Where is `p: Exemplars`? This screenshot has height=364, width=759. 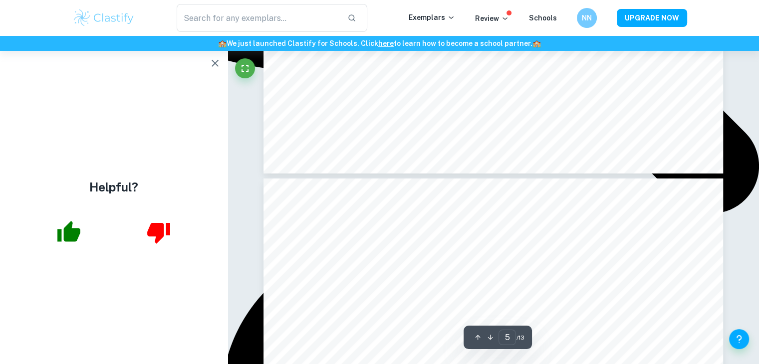 p: Exemplars is located at coordinates (432, 17).